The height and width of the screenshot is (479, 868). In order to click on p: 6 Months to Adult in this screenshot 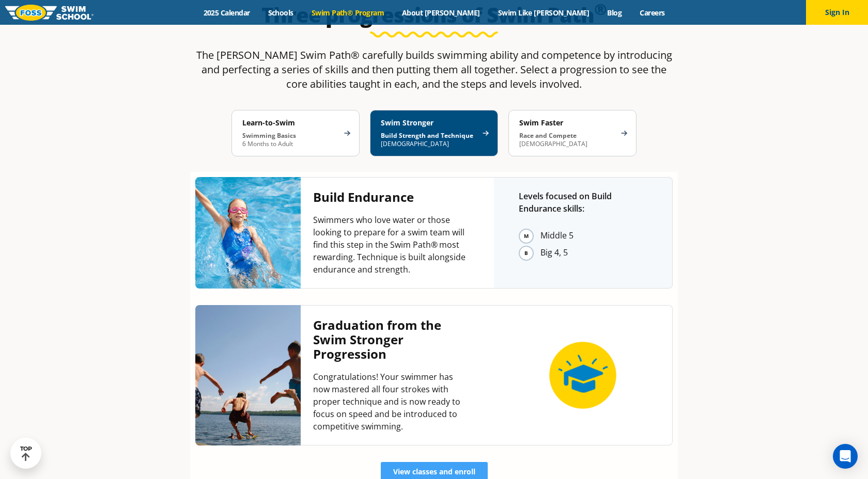, I will do `click(290, 140)`.